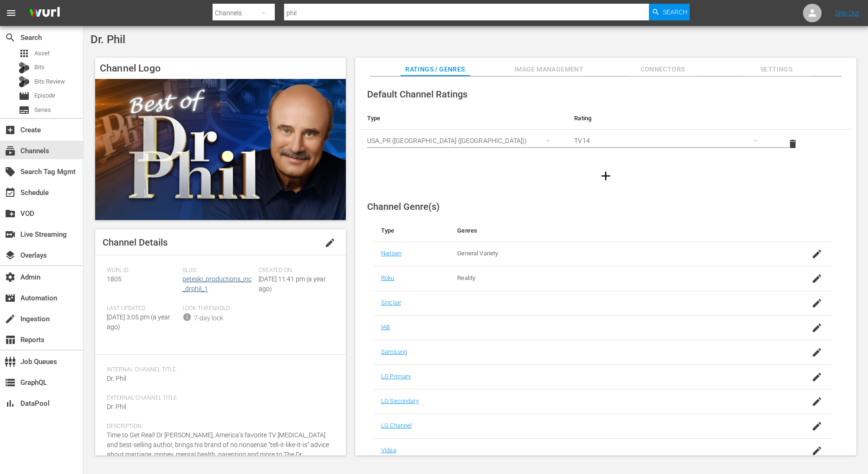  What do you see at coordinates (24, 68) in the screenshot?
I see `div: Bits` at bounding box center [24, 68].